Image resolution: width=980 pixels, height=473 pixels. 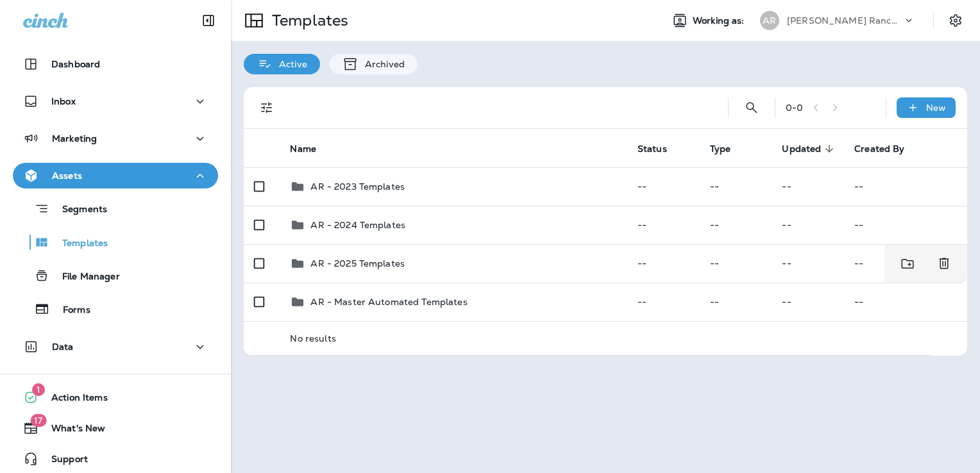 What do you see at coordinates (290, 64) in the screenshot?
I see `p: Active` at bounding box center [290, 64].